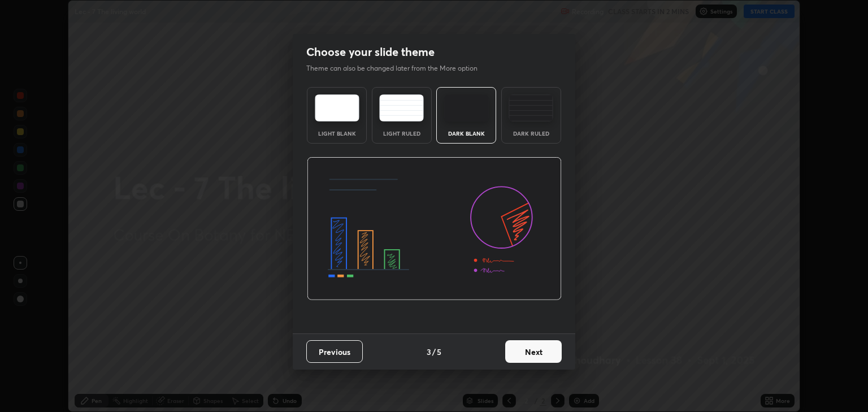 This screenshot has height=412, width=868. I want to click on p: Theme can also be changed later from the More option, so click(398, 68).